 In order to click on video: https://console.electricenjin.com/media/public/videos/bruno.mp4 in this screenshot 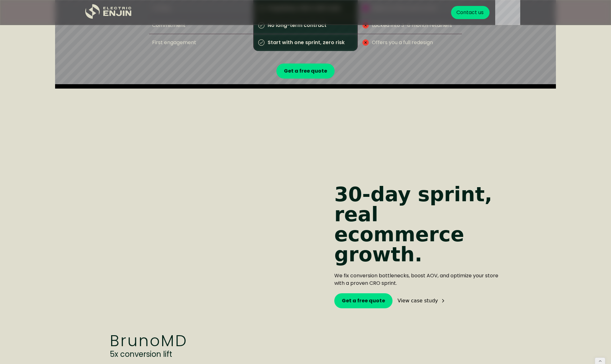, I will do `click(215, 246)`.